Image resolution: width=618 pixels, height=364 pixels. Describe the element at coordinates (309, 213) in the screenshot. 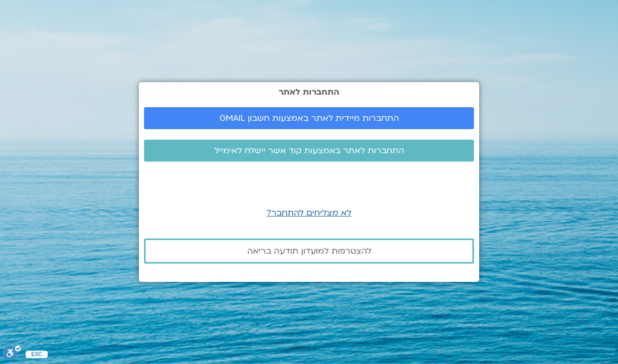

I see `a: לא מצליחים להתחבר?` at that location.